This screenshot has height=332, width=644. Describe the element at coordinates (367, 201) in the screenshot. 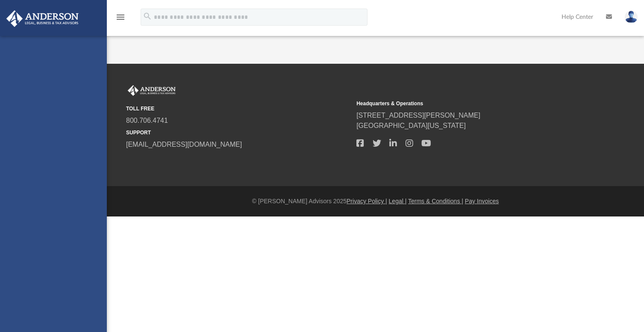

I see `a: Privacy Policy |` at that location.